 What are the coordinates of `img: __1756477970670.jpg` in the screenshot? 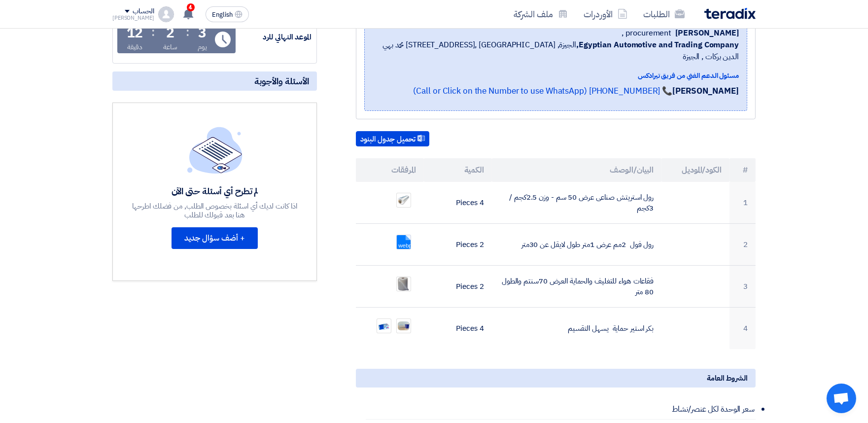 It's located at (404, 326).